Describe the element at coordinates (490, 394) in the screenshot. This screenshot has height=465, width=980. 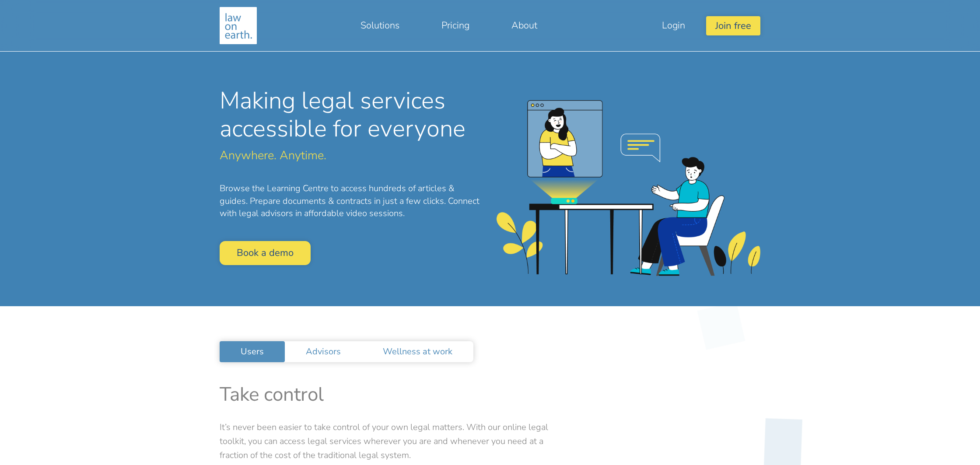
I see `h2: Take control` at that location.